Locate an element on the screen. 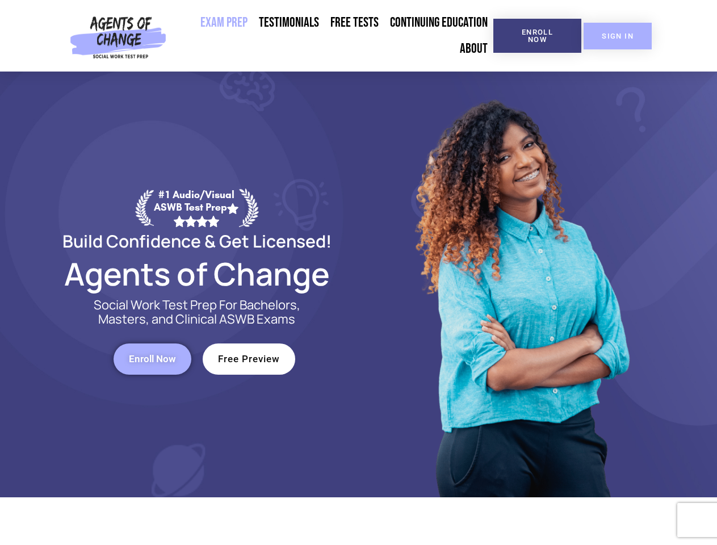 The height and width of the screenshot is (545, 717). img: Website Image 1 (1) is located at coordinates (521, 284).